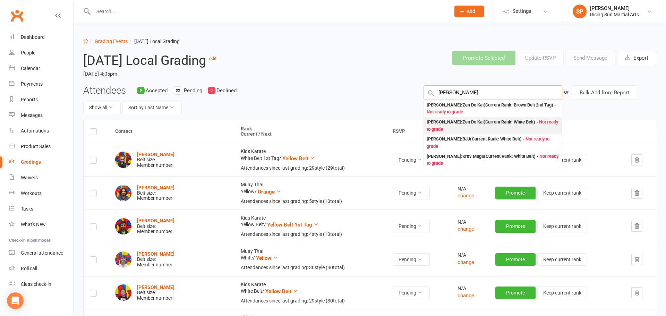  I want to click on a: Gradings, so click(41, 162).